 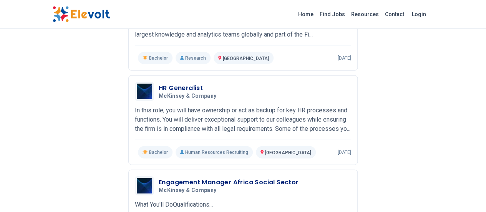 I want to click on a: Find Jobs, so click(x=332, y=14).